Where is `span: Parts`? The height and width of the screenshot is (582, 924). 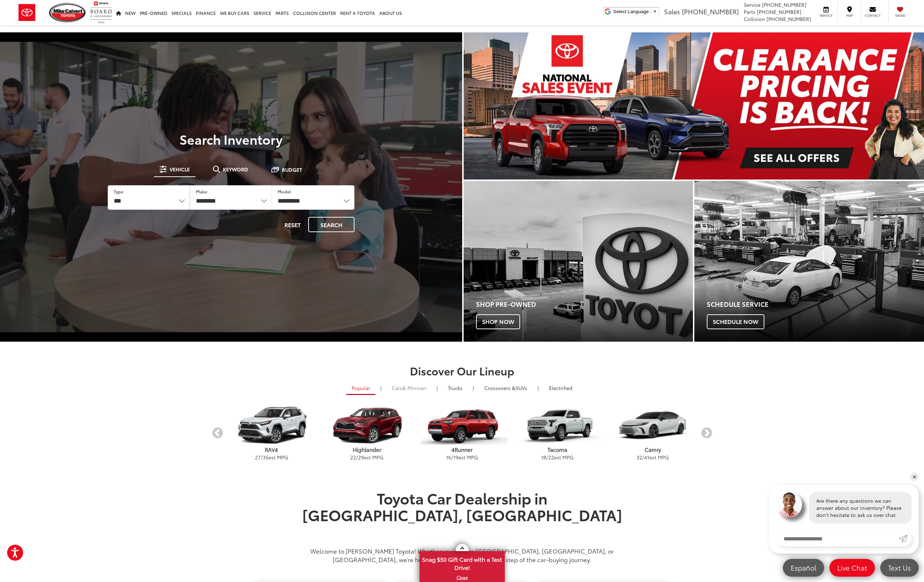 span: Parts is located at coordinates (750, 12).